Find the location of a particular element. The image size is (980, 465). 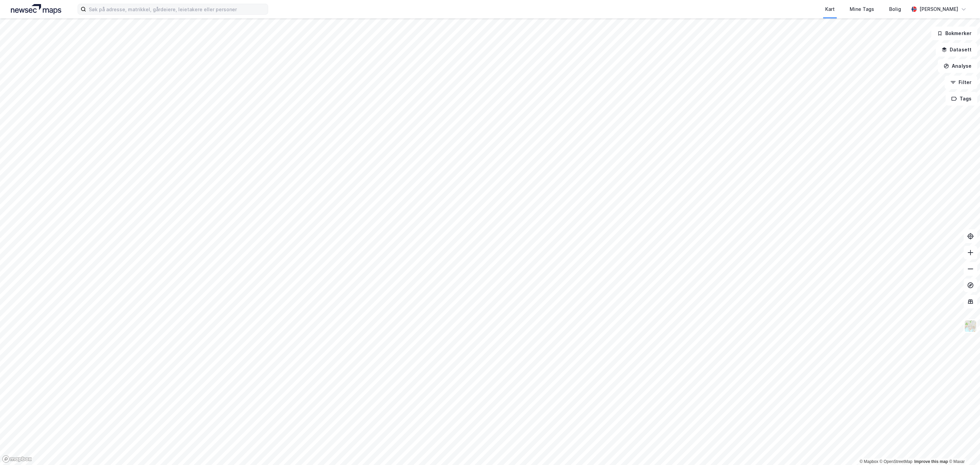

button: Bokmerker is located at coordinates (954, 33).